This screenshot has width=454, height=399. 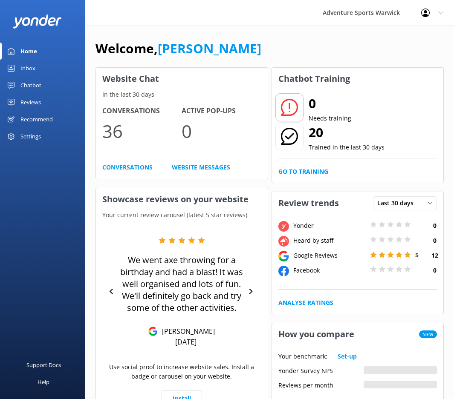 I want to click on h3: Chatbot Training, so click(x=314, y=79).